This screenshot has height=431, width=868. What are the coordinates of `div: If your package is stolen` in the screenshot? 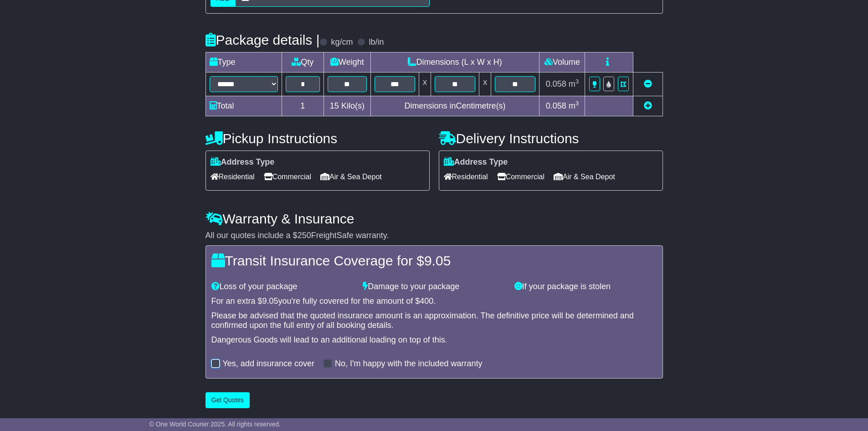 It's located at (585, 287).